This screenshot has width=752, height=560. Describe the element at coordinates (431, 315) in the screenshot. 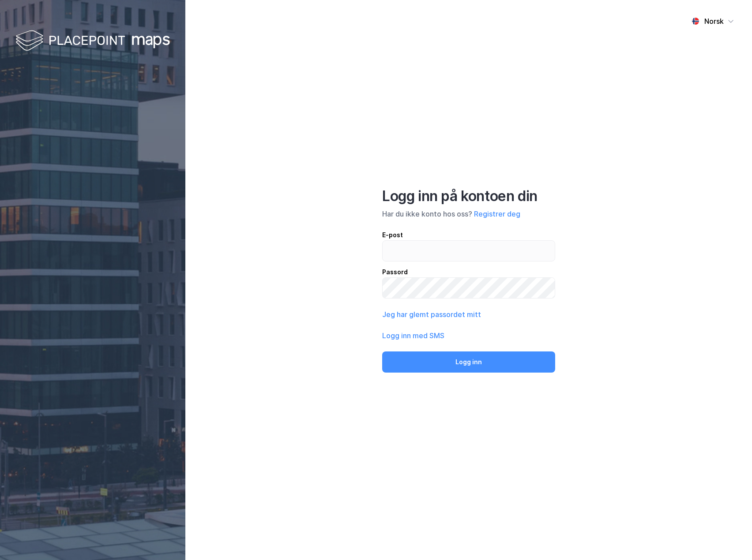

I see `button: Jeg har glemt passordet mitt` at that location.